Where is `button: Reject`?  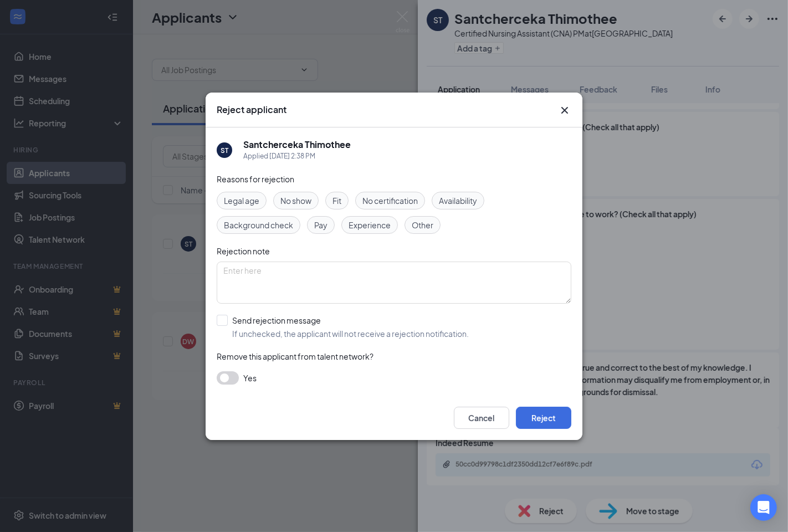
button: Reject is located at coordinates (544, 418).